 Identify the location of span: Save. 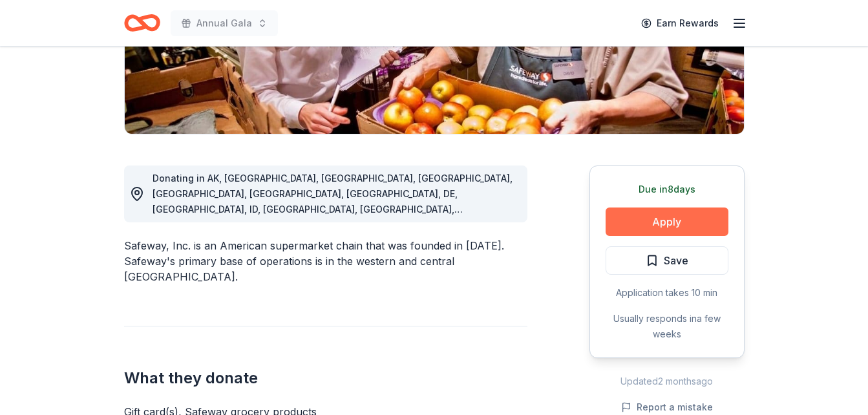
(676, 261).